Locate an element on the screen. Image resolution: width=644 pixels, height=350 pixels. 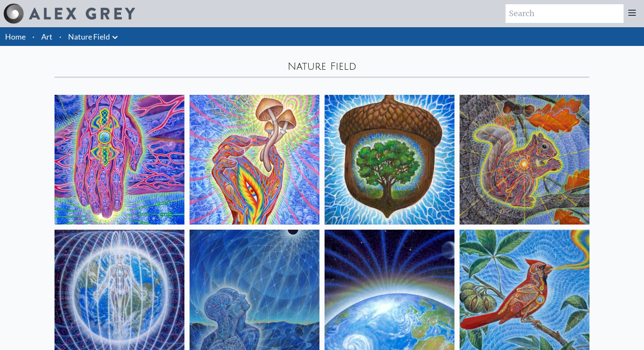
a: Art is located at coordinates (47, 36).